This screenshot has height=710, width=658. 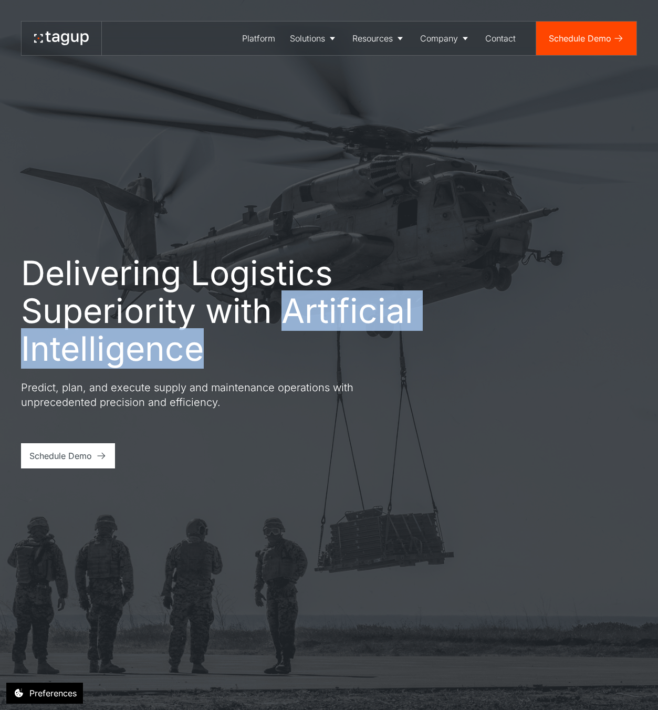 I want to click on p: Predict, plan, and execute supply and maintenance operations with unprecedented precision and eff..., so click(x=210, y=395).